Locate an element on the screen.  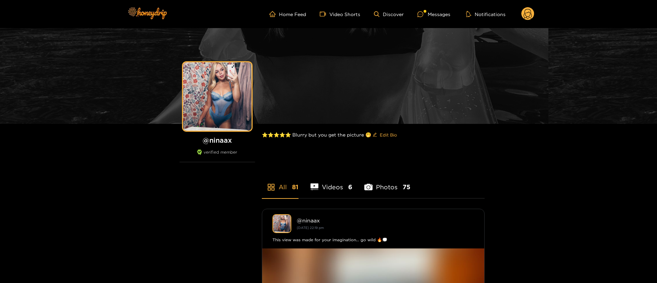
span: Edit Bio is located at coordinates (388, 135).